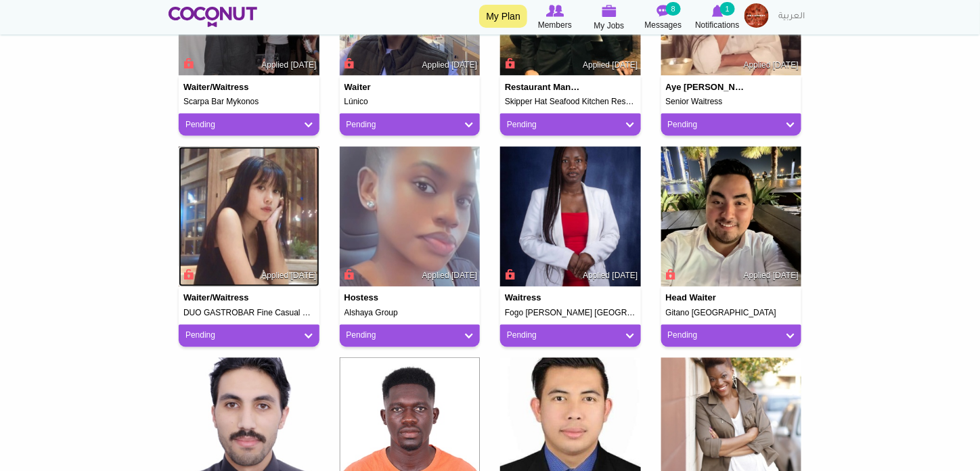 The width and height of the screenshot is (980, 471). I want to click on a: العربية, so click(791, 17).